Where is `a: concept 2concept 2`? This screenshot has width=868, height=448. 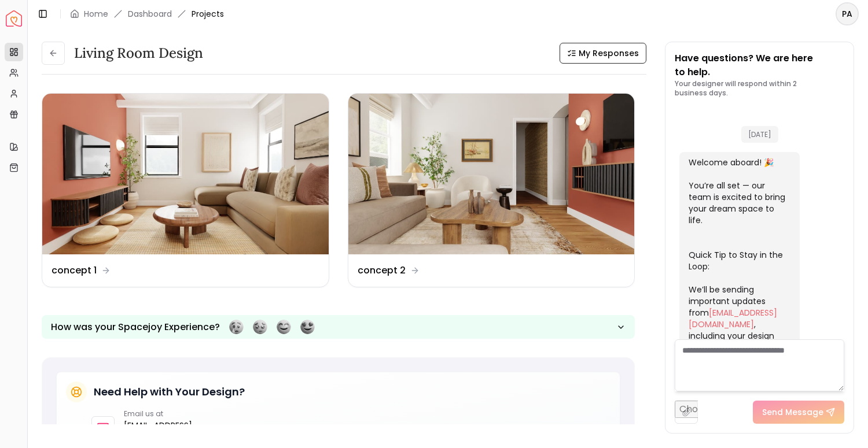 a: concept 2concept 2 is located at coordinates (491, 190).